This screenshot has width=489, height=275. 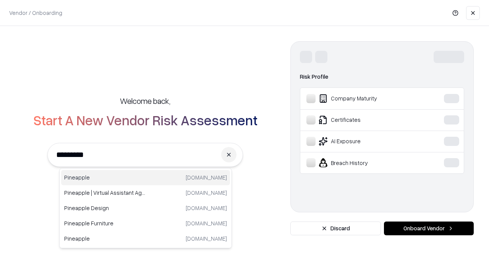 What do you see at coordinates (336, 229) in the screenshot?
I see `button: Discard` at bounding box center [336, 229].